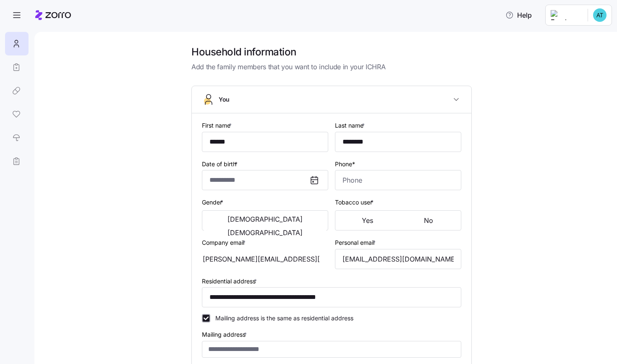 This screenshot has width=617, height=364. I want to click on input: Phone, so click(398, 180).